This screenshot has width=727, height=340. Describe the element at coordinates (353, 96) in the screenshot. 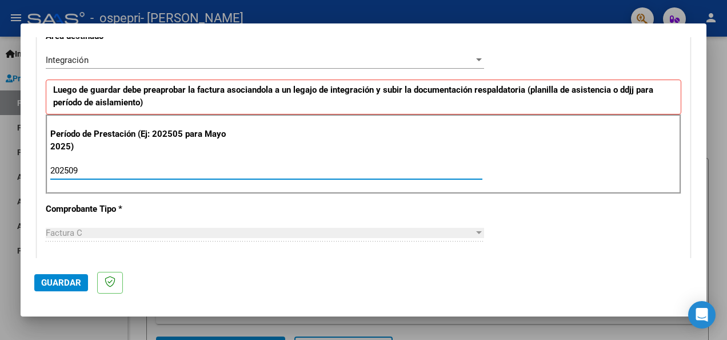

I see `strong: Luego de guardar debe preaprobar la factura asociandola a un legajo de integración y subir la doc...` at that location.